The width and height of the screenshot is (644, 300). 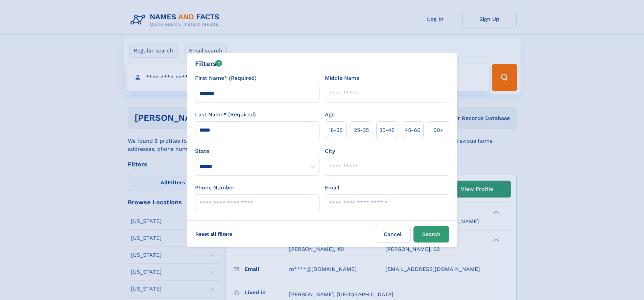 I want to click on label: Cancel, so click(x=393, y=234).